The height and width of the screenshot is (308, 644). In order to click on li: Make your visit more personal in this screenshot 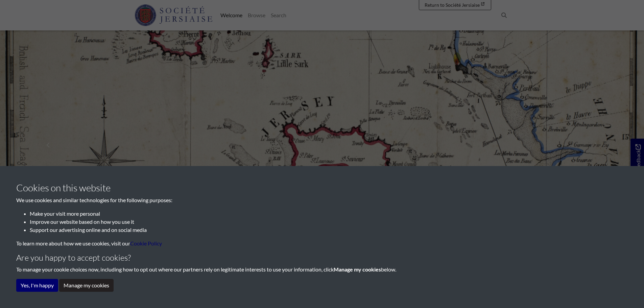, I will do `click(329, 214)`.